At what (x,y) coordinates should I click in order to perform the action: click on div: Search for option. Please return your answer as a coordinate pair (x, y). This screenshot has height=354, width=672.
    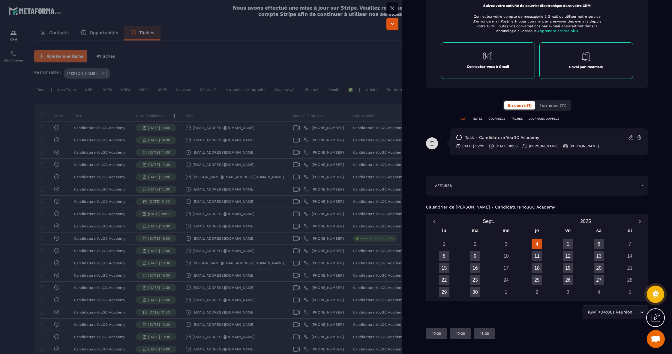
    Looking at the image, I should click on (616, 313).